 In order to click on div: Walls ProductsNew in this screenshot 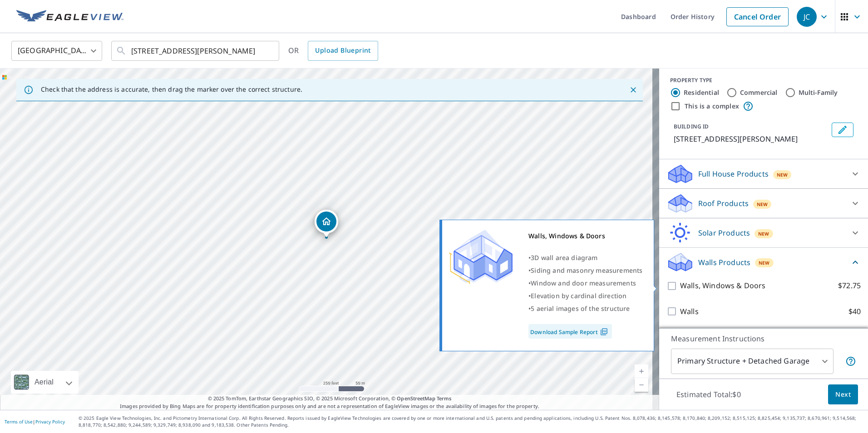, I will do `click(764, 262)`.